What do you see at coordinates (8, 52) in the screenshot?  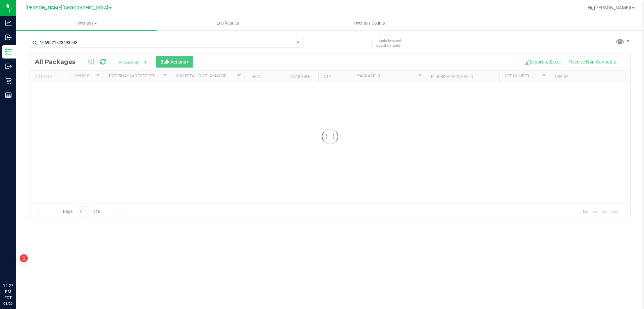 I see `inline-svg: Inventory` at bounding box center [8, 52].